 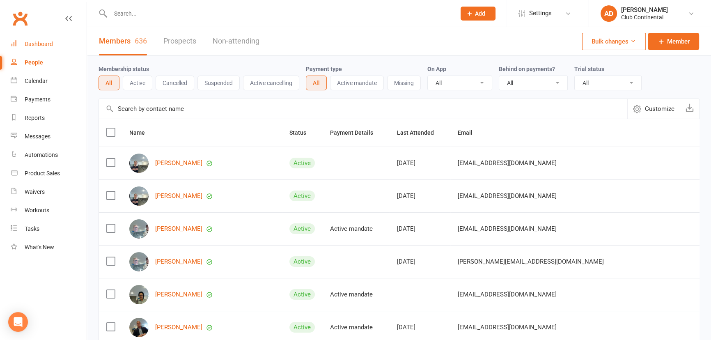 I want to click on img: Tamyjane, so click(x=139, y=294).